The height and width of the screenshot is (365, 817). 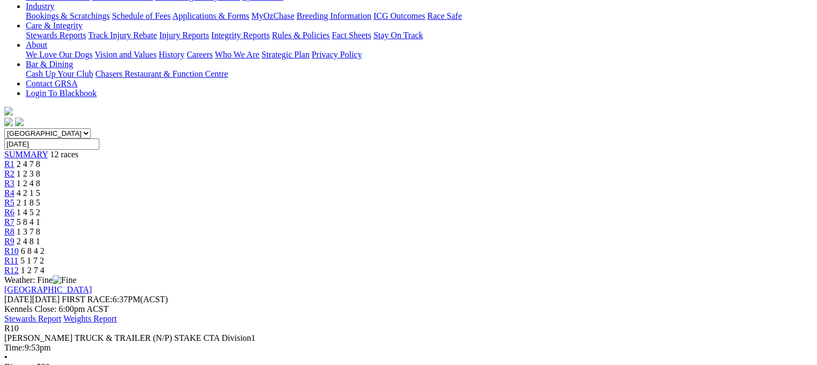 I want to click on a: Industry, so click(x=40, y=6).